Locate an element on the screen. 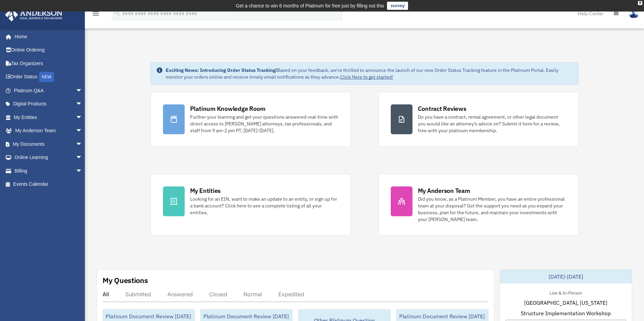 The width and height of the screenshot is (644, 321). div: Did you know, as a Platinum Member, you have an entire professional team at your disposal? Get th... is located at coordinates (491, 210).